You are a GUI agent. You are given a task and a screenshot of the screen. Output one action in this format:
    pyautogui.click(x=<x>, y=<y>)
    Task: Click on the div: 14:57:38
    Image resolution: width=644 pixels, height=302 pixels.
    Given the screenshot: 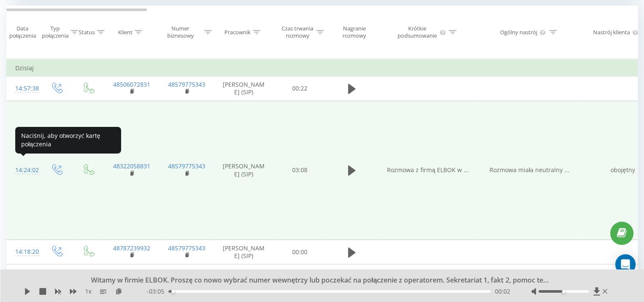 What is the action you would take?
    pyautogui.click(x=24, y=88)
    